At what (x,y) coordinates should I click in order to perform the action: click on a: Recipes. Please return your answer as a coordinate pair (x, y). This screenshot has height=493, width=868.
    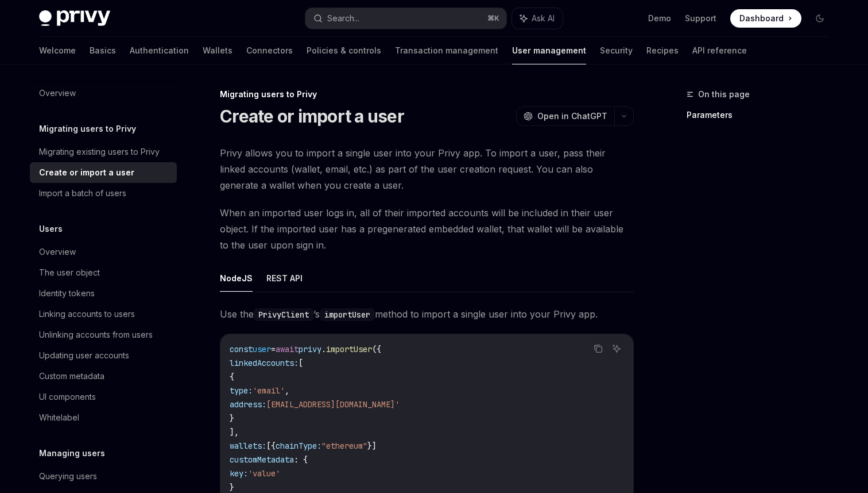
    Looking at the image, I should click on (663, 50).